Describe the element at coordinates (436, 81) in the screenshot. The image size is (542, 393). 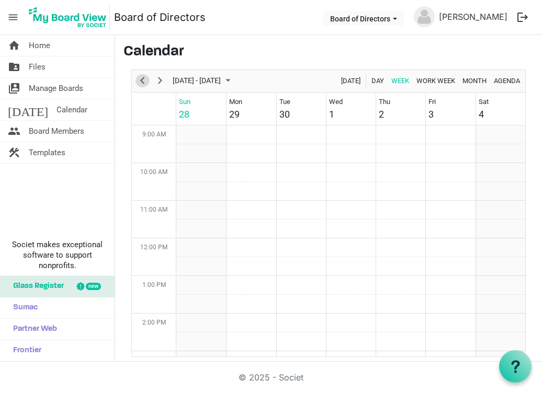
I see `span: Work Week` at that location.